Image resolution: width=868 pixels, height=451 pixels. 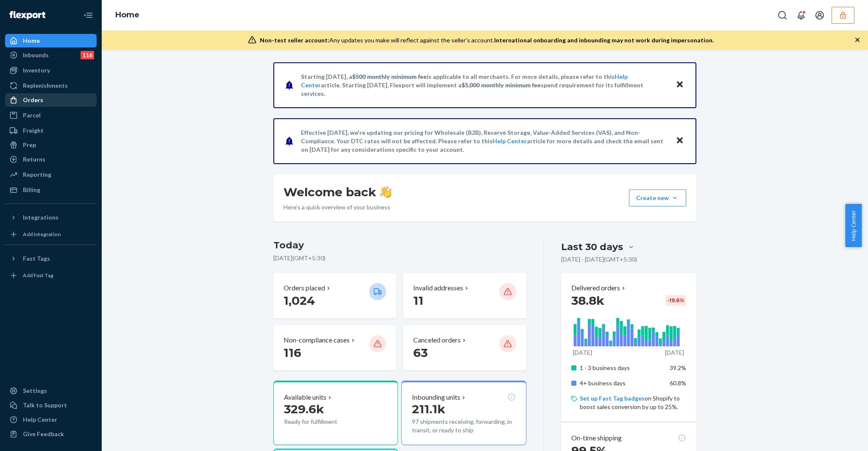 What do you see at coordinates (51, 175) in the screenshot?
I see `a: Reporting` at bounding box center [51, 175].